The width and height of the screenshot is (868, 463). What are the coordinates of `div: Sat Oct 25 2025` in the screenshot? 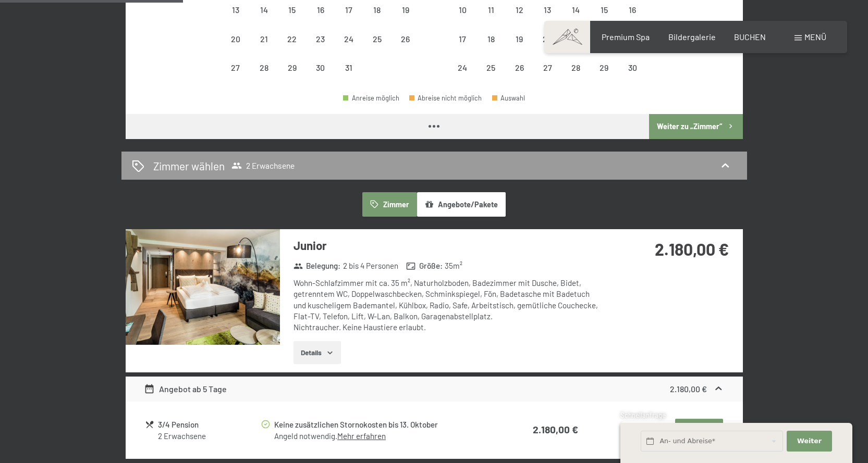 It's located at (377, 38).